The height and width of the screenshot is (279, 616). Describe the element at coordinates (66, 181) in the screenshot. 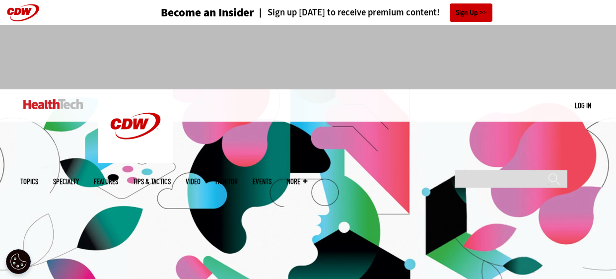

I see `span: Specialty` at that location.